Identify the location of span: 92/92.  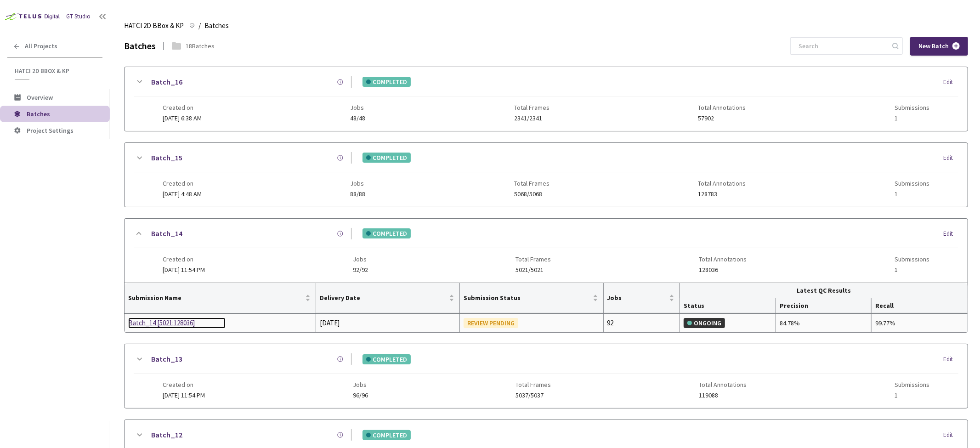
(360, 270).